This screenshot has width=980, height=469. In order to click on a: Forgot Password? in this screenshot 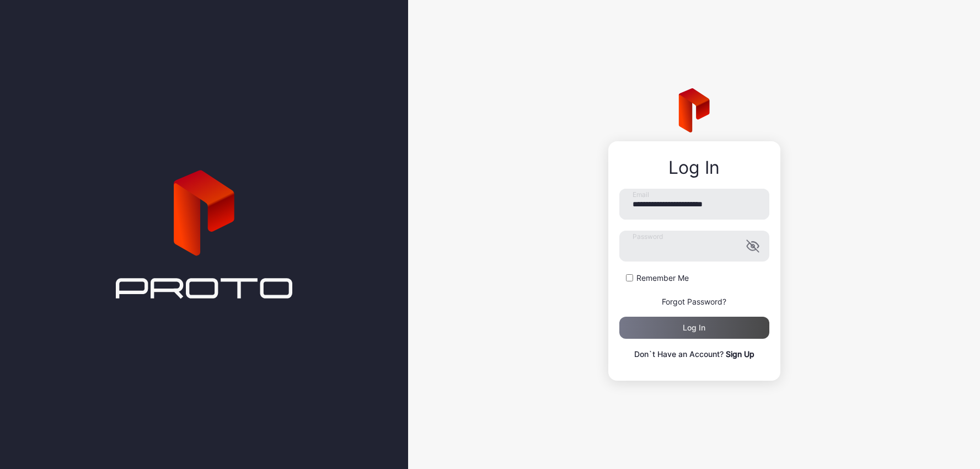, I will do `click(694, 301)`.